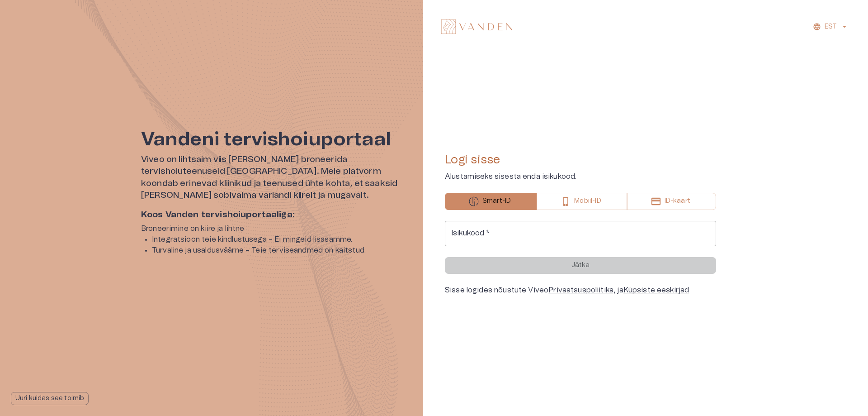 This screenshot has height=416, width=868. What do you see at coordinates (50, 398) in the screenshot?
I see `button: Uuri kuidas see toimib` at bounding box center [50, 398].